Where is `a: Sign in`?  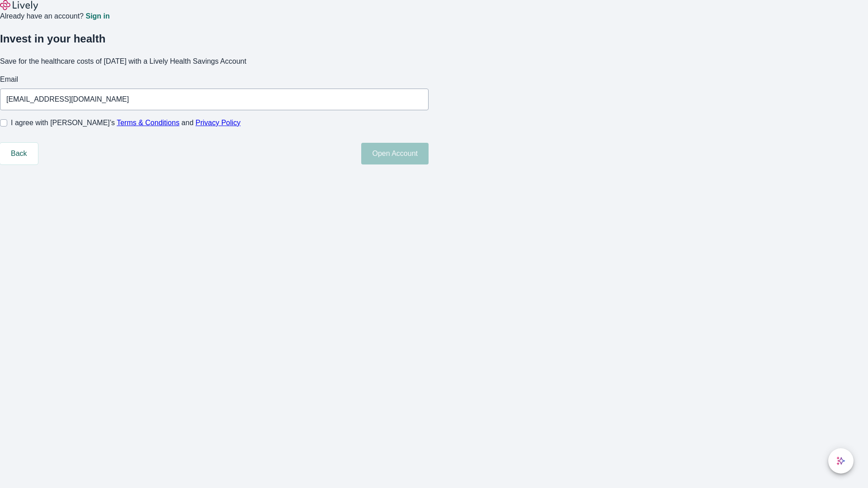
a: Sign in is located at coordinates (97, 16).